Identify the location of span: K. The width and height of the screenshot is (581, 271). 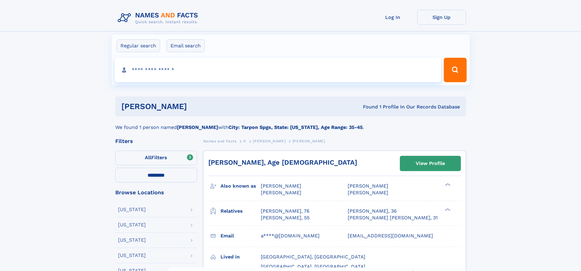
(245, 141).